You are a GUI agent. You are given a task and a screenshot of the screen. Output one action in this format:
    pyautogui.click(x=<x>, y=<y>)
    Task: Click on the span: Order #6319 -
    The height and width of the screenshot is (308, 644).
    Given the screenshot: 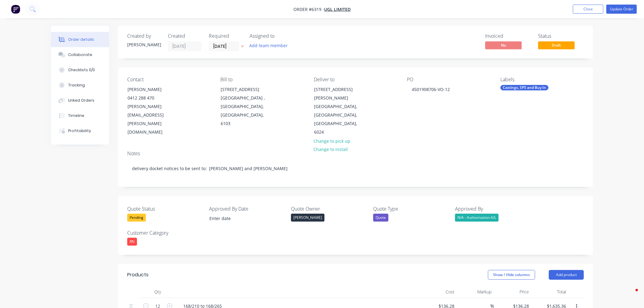 What is the action you would take?
    pyautogui.click(x=308, y=9)
    